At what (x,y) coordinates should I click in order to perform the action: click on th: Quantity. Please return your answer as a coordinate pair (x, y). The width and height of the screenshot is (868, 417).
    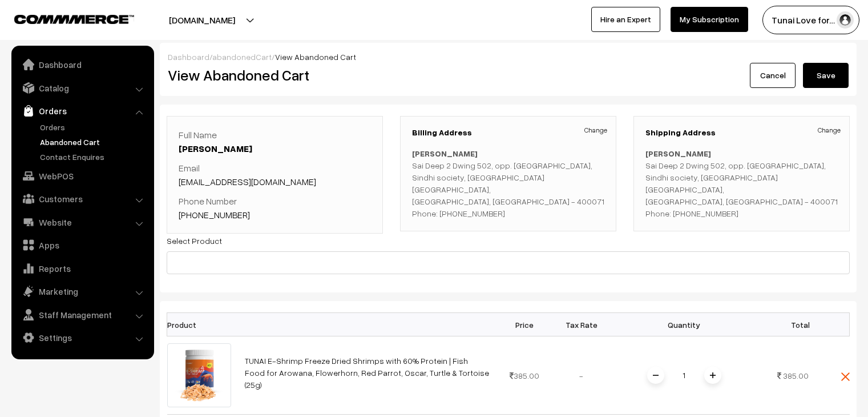
    Looking at the image, I should click on (684, 324).